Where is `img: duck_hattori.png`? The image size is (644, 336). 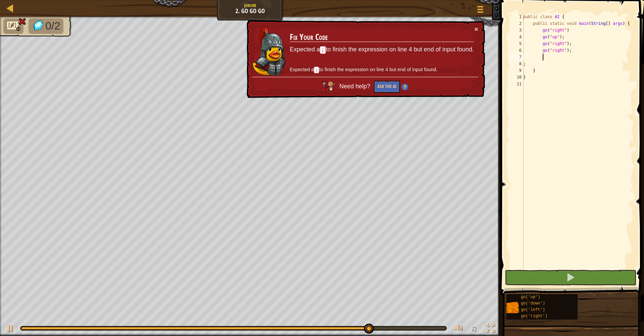 img: duck_hattori.png is located at coordinates (269, 52).